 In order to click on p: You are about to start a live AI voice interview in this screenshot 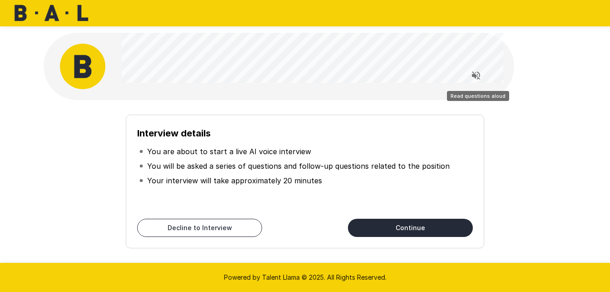, I will do `click(229, 151)`.